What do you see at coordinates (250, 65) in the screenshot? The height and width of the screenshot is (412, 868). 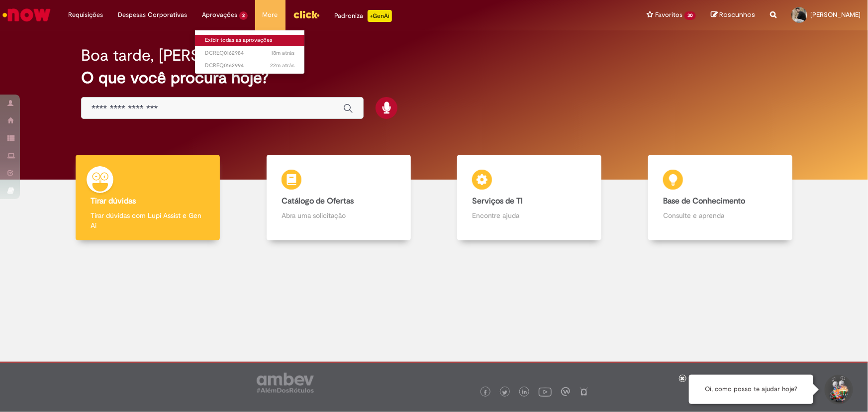 I see `a: Aberto DCREQ0162994 :` at bounding box center [250, 65].